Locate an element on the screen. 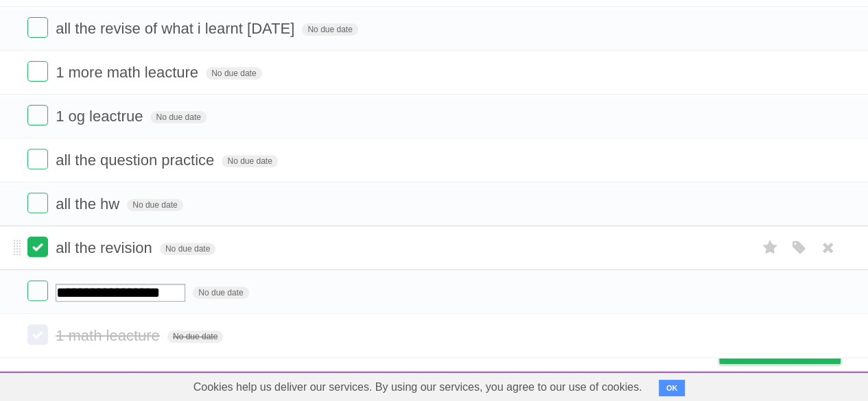 The height and width of the screenshot is (401, 868). span: Buy me a coffee is located at coordinates (791, 351).